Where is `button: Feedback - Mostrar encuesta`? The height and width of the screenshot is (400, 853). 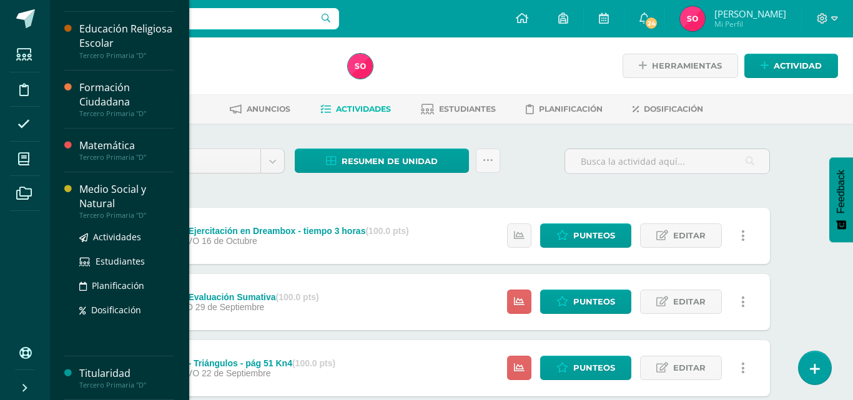 button: Feedback - Mostrar encuesta is located at coordinates (841, 200).